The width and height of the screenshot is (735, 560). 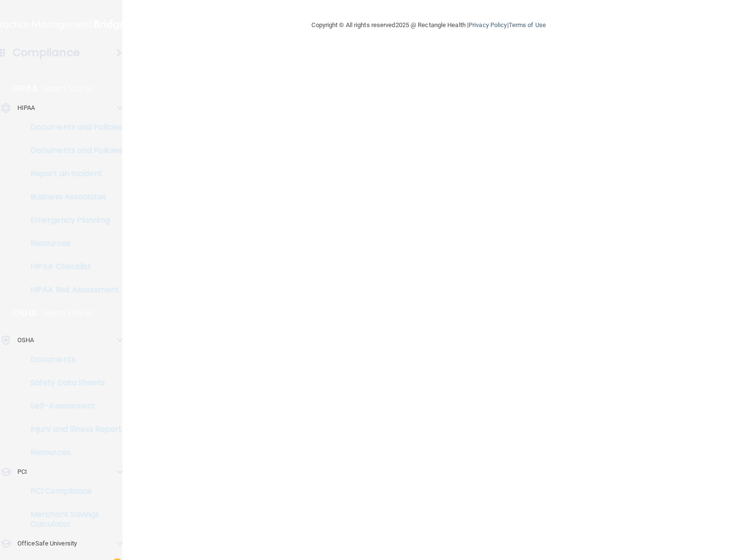 I want to click on p: Merchant Savings Calculator, so click(x=72, y=519).